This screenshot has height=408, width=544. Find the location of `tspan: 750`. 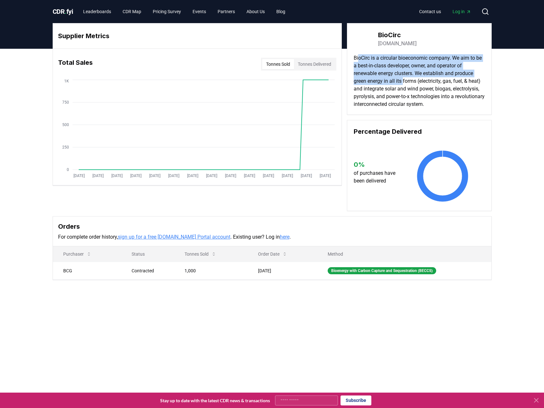

tspan: 750 is located at coordinates (65, 102).